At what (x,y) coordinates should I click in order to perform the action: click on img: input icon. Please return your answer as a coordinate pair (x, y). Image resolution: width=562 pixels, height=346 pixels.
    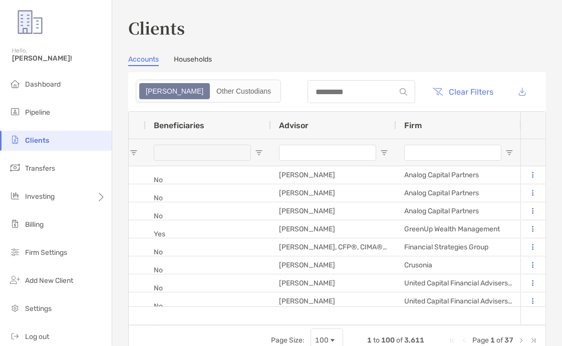
    Looking at the image, I should click on (403, 92).